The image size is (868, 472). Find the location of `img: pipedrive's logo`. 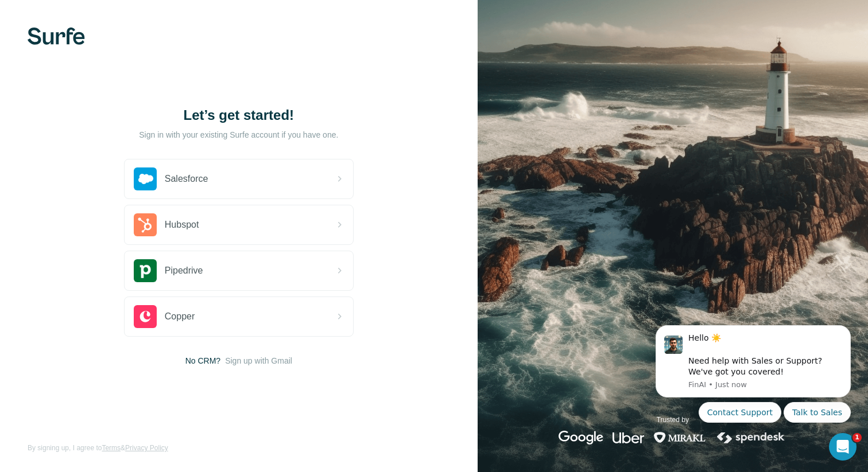

img: pipedrive's logo is located at coordinates (145, 271).